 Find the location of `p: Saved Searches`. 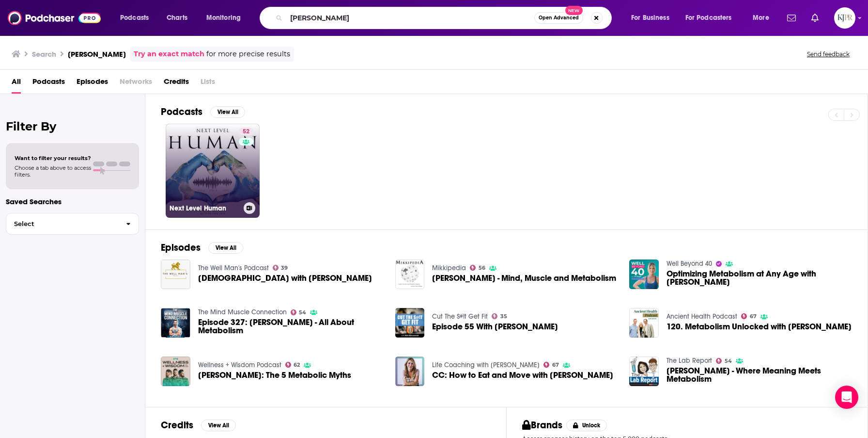

p: Saved Searches is located at coordinates (72, 201).